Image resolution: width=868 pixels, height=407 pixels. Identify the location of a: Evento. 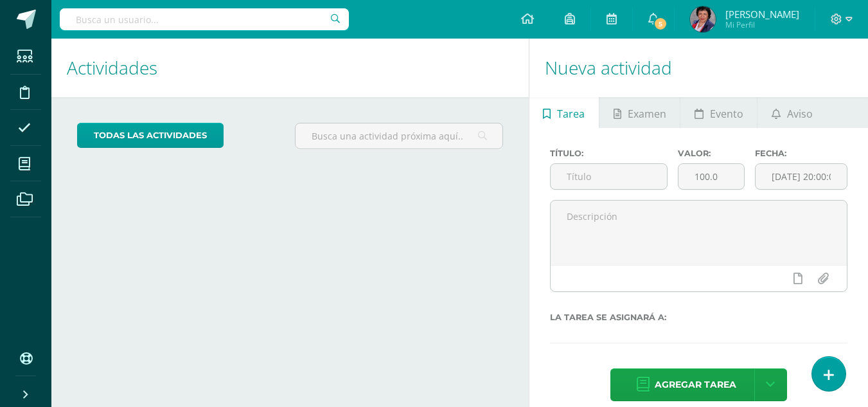
(718, 113).